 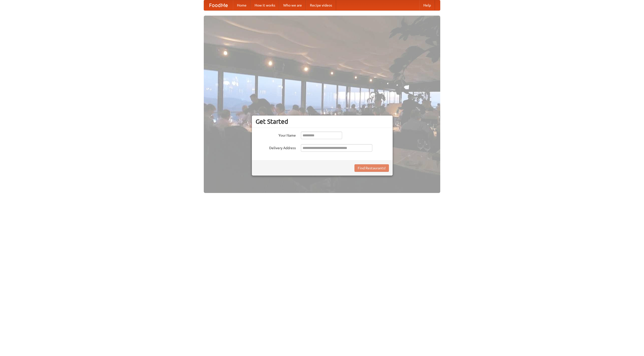 I want to click on a: FoodMe, so click(x=218, y=5).